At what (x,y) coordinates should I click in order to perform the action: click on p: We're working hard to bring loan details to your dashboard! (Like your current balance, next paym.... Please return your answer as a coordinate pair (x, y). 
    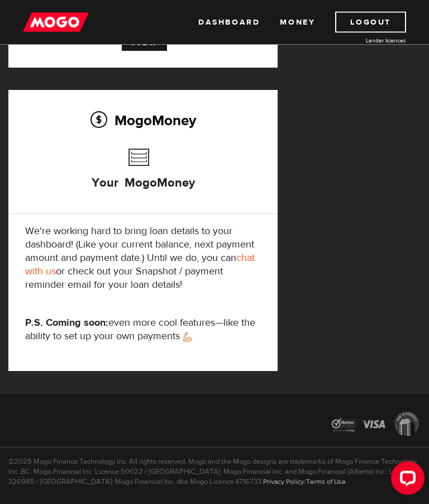
    Looking at the image, I should click on (143, 259).